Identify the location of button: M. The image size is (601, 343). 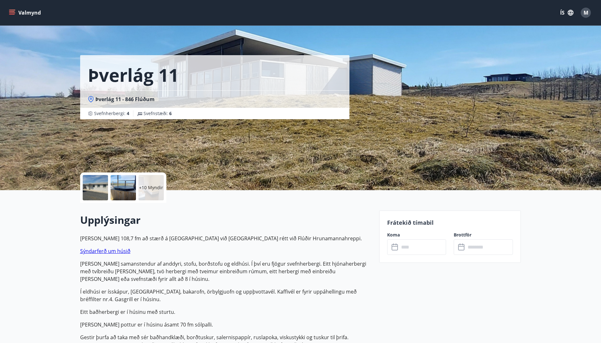
(586, 13).